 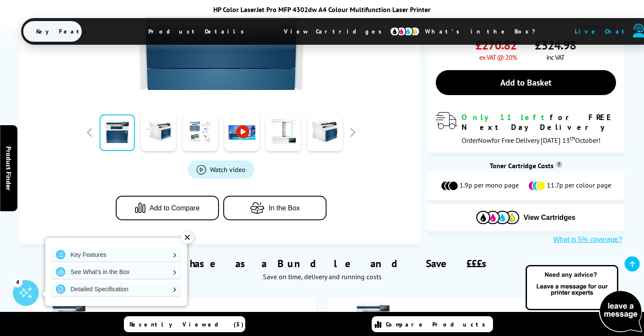 What do you see at coordinates (526, 83) in the screenshot?
I see `a: Add to Basket` at bounding box center [526, 83].